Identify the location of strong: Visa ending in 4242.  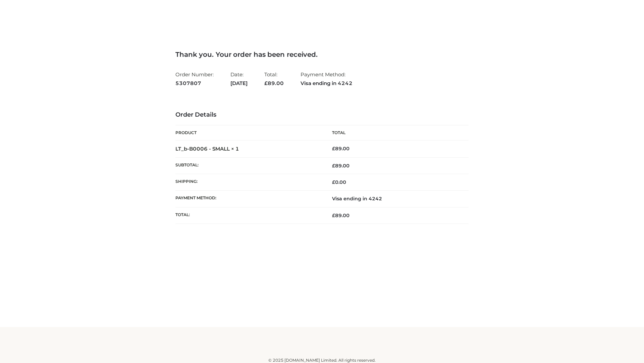
(327, 83).